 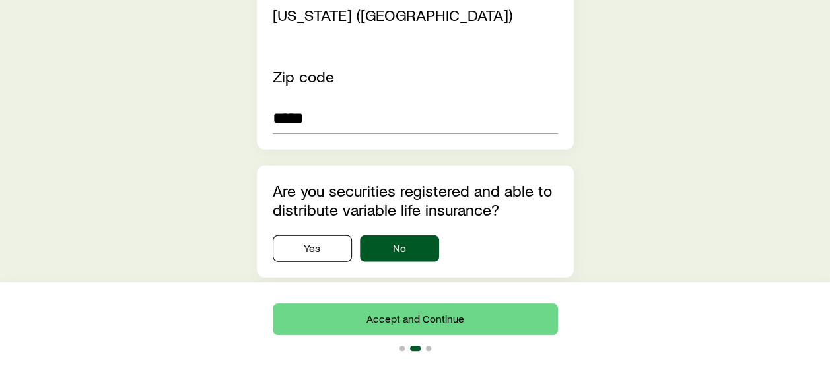 What do you see at coordinates (312, 249) in the screenshot?
I see `button: Yes` at bounding box center [312, 249].